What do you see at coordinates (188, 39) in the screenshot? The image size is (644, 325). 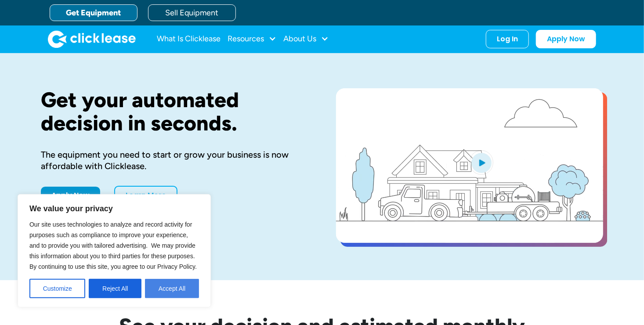 I see `a: What Is Clicklease` at bounding box center [188, 39].